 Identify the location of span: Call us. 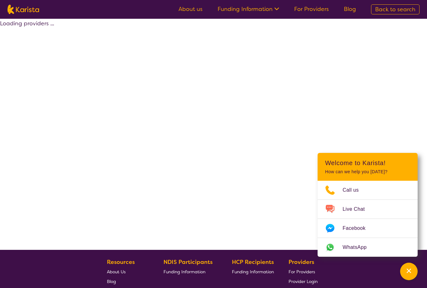
(354, 190).